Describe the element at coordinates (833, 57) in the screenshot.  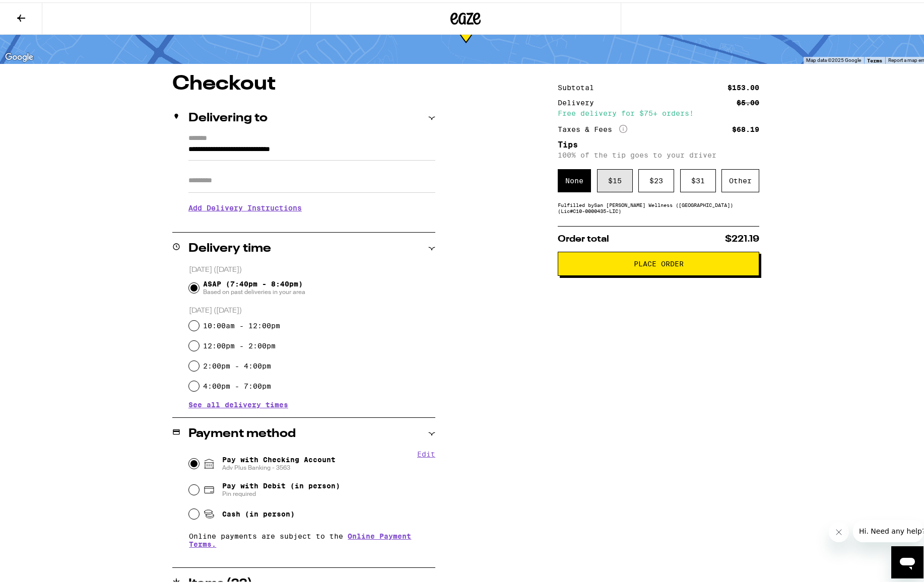
I see `span: Map data ©2025 Google` at that location.